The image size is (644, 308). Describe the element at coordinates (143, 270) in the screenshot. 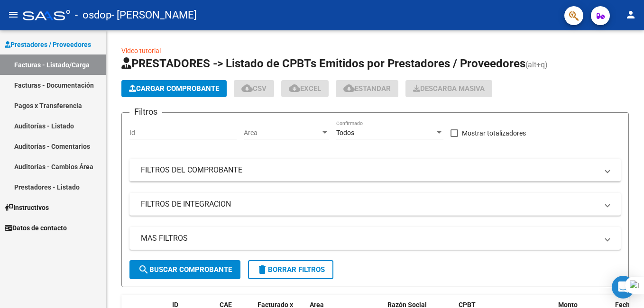

I see `mat-icon: search` at that location.